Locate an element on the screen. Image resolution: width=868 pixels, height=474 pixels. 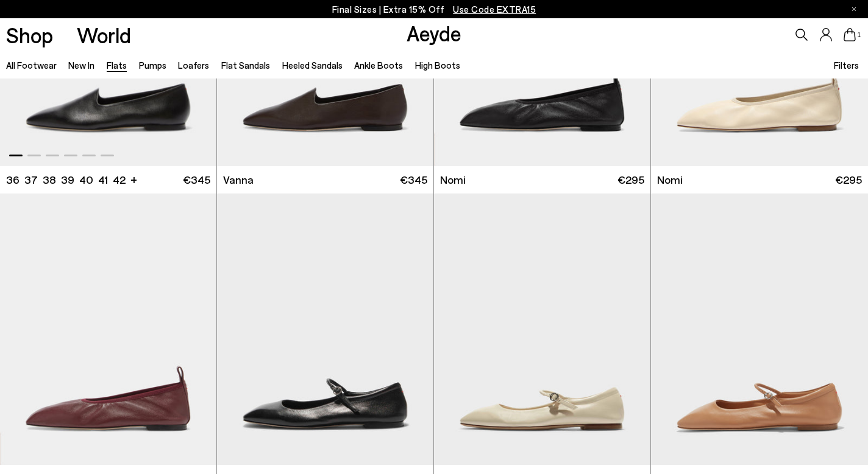
li: 41 is located at coordinates (103, 179).